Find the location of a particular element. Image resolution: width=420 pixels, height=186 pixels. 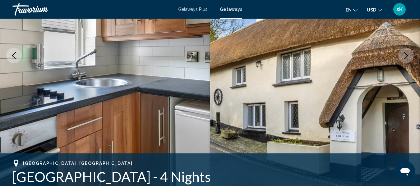

span: sK is located at coordinates (400, 9).